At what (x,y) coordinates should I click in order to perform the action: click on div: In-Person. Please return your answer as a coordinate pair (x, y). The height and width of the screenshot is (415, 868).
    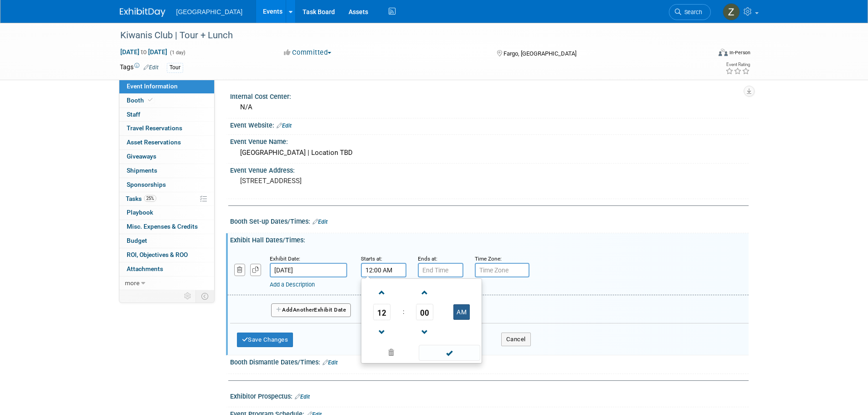
    Looking at the image, I should click on (739, 53).